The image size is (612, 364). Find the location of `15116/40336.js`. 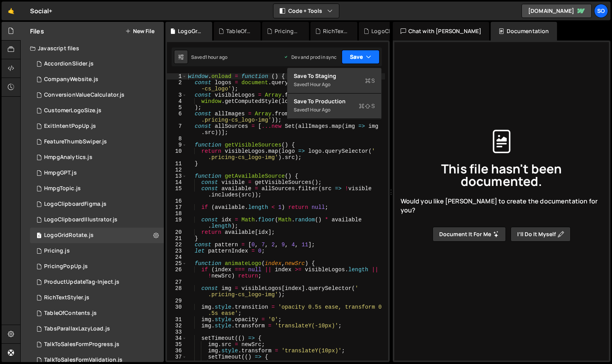

15116/40336.js is located at coordinates (97, 204).